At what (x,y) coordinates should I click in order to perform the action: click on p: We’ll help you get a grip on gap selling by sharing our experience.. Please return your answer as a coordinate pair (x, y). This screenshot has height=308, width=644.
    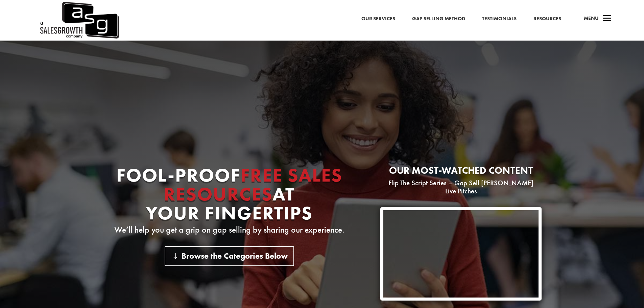
    Looking at the image, I should click on (229, 230).